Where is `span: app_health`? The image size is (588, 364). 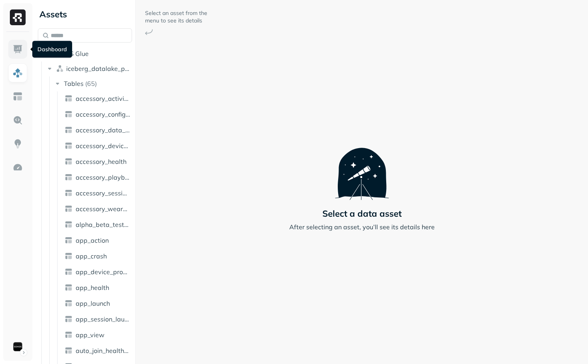 span: app_health is located at coordinates (92, 288).